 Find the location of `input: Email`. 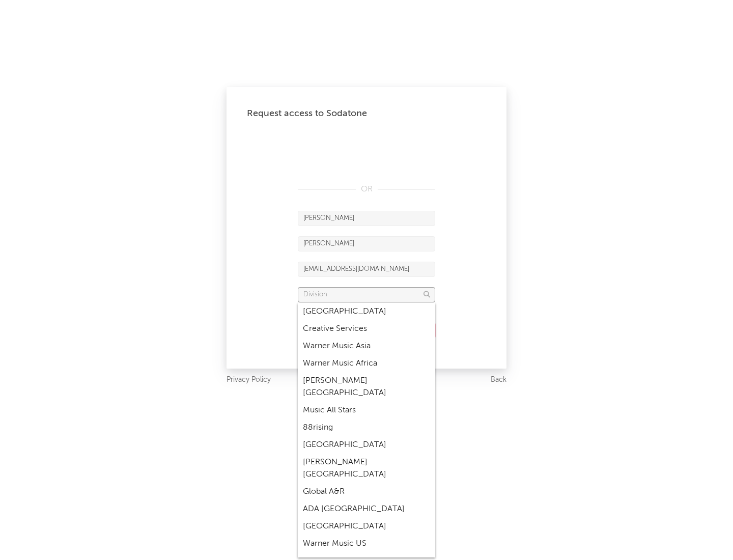

input: Email is located at coordinates (367, 269).